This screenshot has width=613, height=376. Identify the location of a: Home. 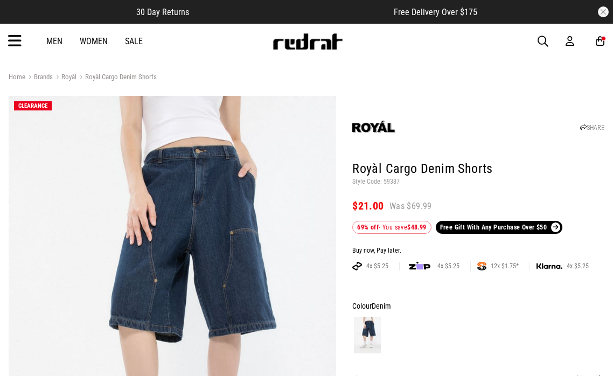
(17, 76).